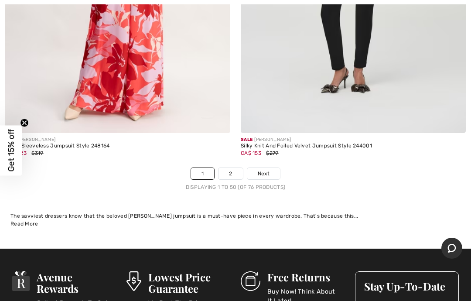 This screenshot has height=301, width=471. I want to click on img: Lowest Price Guarantee, so click(134, 281).